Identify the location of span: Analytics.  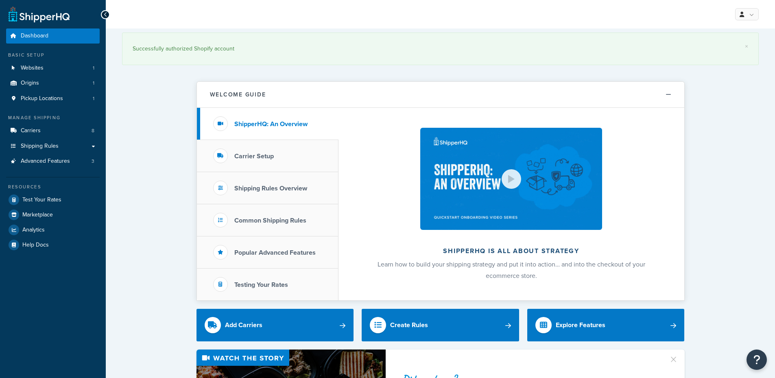
(33, 230).